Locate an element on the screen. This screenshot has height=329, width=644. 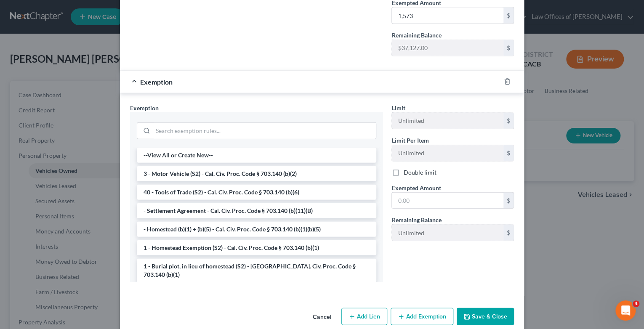
button: Save & Close is located at coordinates (486, 317).